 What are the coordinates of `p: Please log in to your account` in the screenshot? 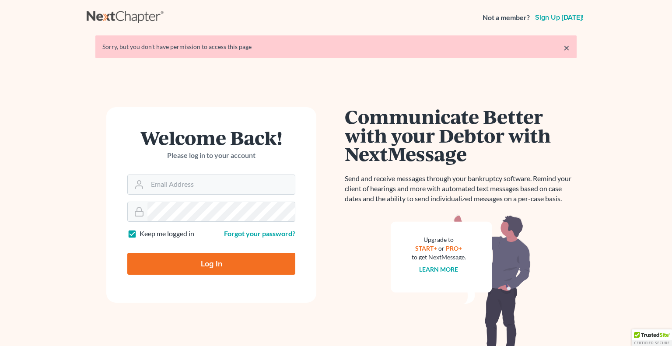 It's located at (211, 155).